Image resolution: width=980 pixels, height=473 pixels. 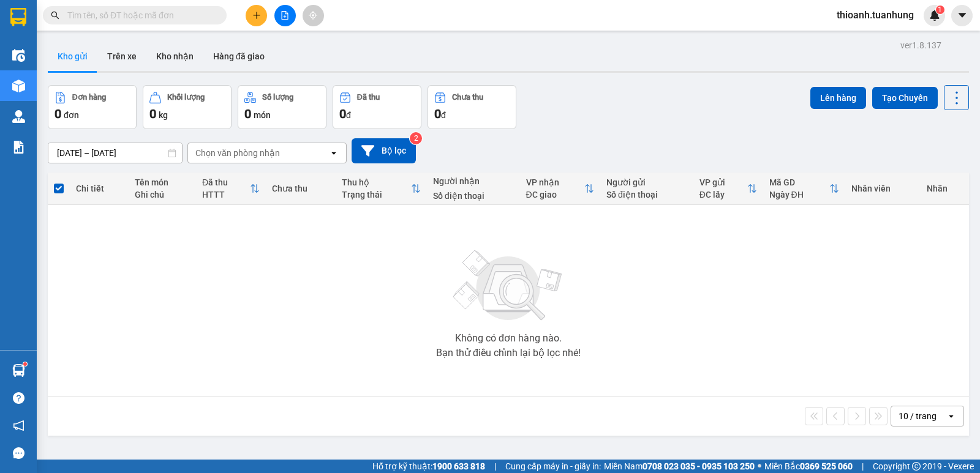 I want to click on button: caret-down, so click(x=962, y=15).